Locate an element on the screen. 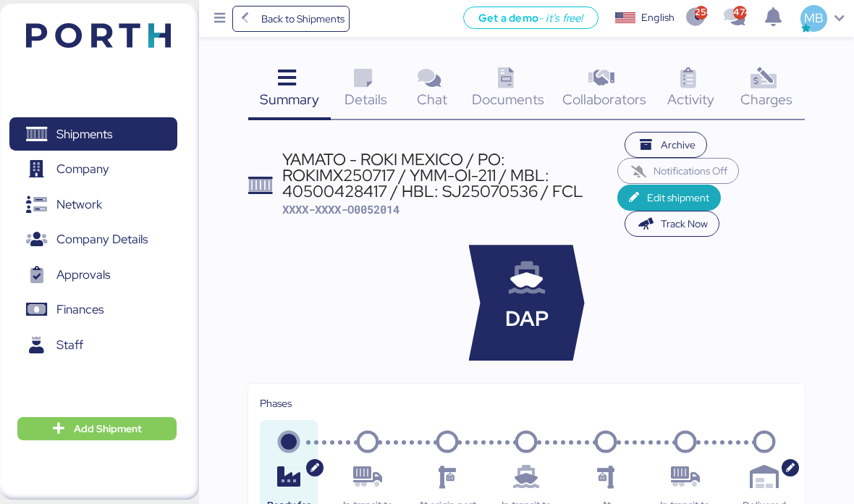  span: Documents is located at coordinates (508, 99).